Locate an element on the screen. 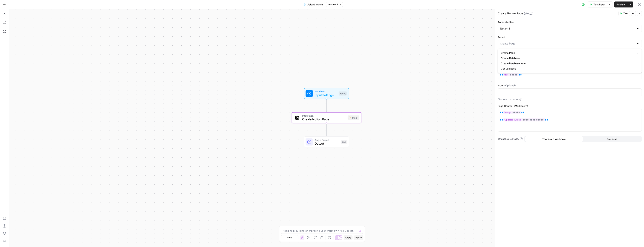 This screenshot has height=247, width=644. g: Edge from step_1 to end is located at coordinates (326, 130).